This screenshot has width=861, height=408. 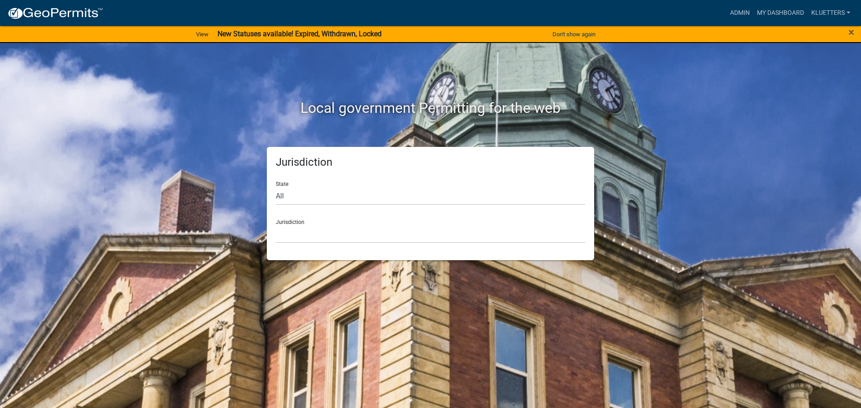 What do you see at coordinates (780, 13) in the screenshot?
I see `a: My Dashboard` at bounding box center [780, 13].